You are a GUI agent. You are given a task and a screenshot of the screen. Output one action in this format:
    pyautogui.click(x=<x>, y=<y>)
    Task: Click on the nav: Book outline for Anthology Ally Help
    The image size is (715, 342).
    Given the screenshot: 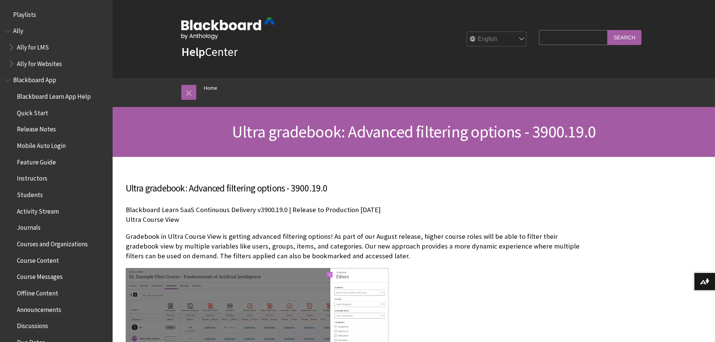 What is the action you would take?
    pyautogui.click(x=56, y=47)
    